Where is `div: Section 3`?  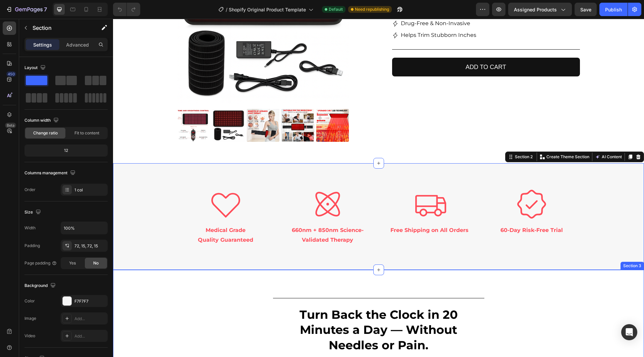
div: Section 3 is located at coordinates (519, 247).